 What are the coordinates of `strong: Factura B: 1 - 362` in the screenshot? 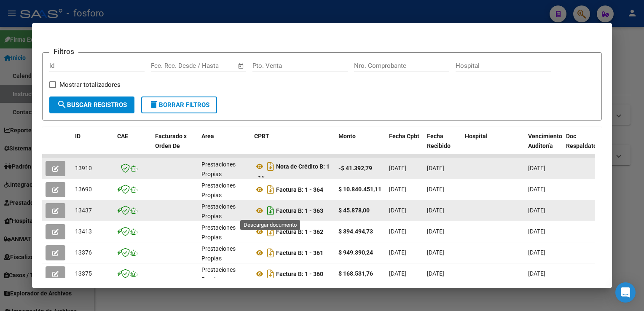 It's located at (300, 232).